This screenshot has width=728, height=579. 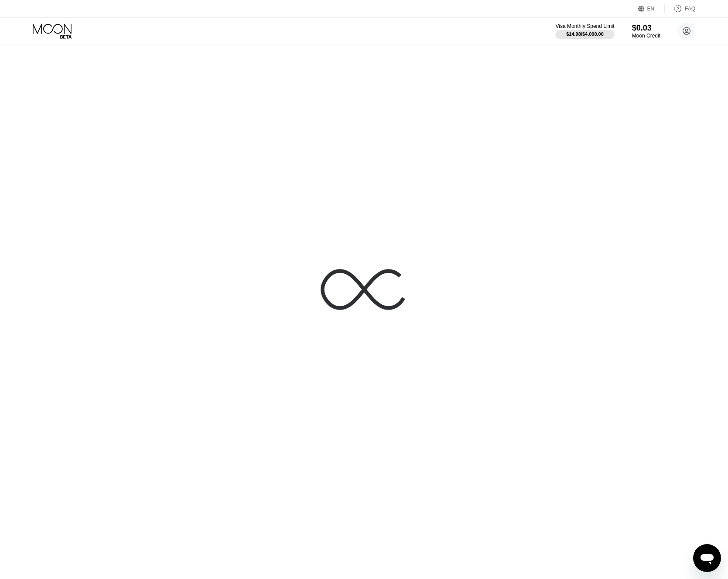 What do you see at coordinates (585, 34) in the screenshot?
I see `div: $14.98 / $4,000.00` at bounding box center [585, 34].